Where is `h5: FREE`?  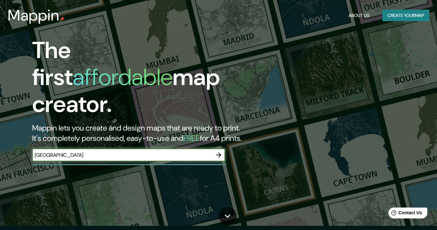
h5: FREE is located at coordinates (191, 138).